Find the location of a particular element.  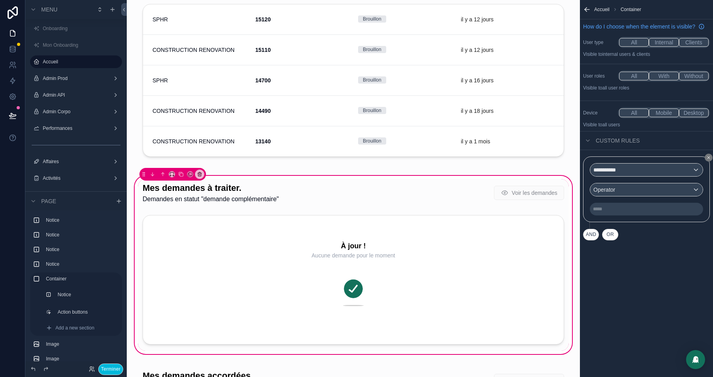

a: Admin Prod is located at coordinates (74, 78).